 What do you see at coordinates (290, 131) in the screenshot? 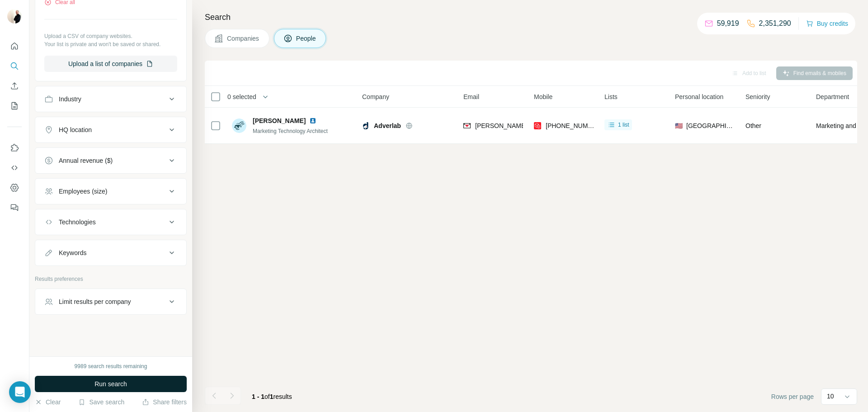
I see `span: Marketing Technology Architect` at bounding box center [290, 131].